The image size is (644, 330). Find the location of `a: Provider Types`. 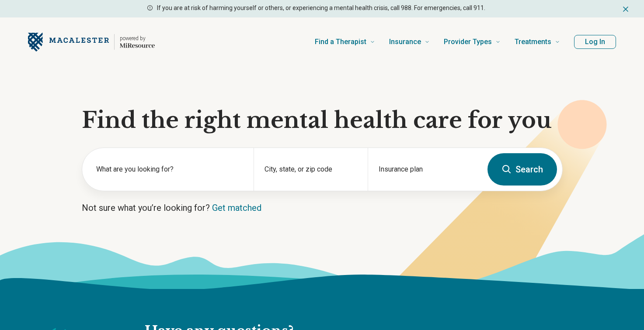

a: Provider Types is located at coordinates (472, 42).